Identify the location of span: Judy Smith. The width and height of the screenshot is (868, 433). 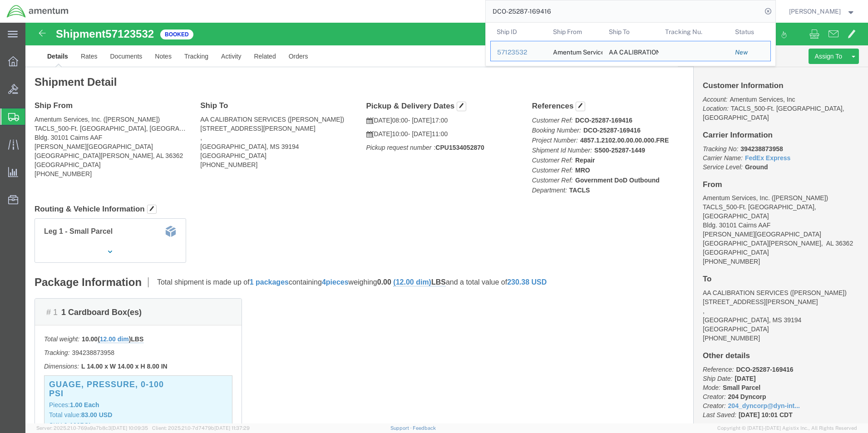
(815, 12).